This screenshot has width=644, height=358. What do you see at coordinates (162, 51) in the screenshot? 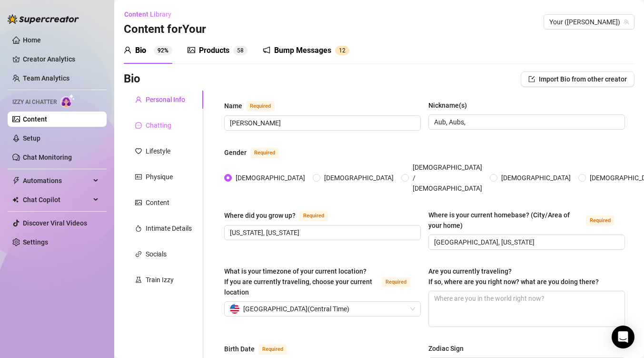
I see `sup: 92%` at bounding box center [162, 51].